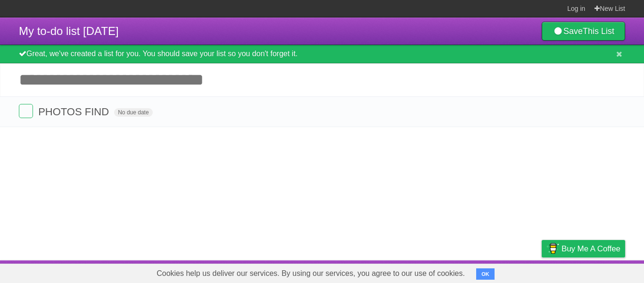 This screenshot has width=644, height=283. I want to click on a: Privacy, so click(542, 271).